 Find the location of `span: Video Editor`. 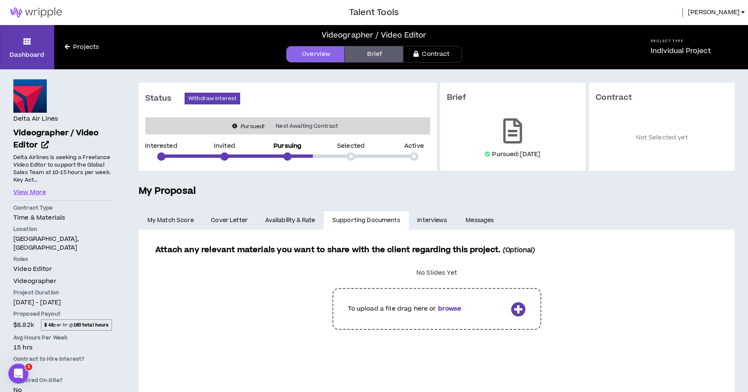

span: Video Editor is located at coordinates (33, 269).